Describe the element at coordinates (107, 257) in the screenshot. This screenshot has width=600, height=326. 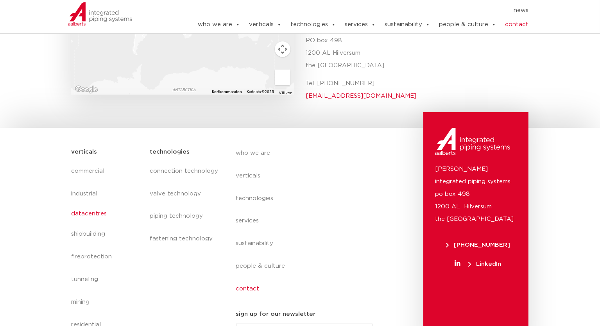
I see `a: fireprotection` at that location.